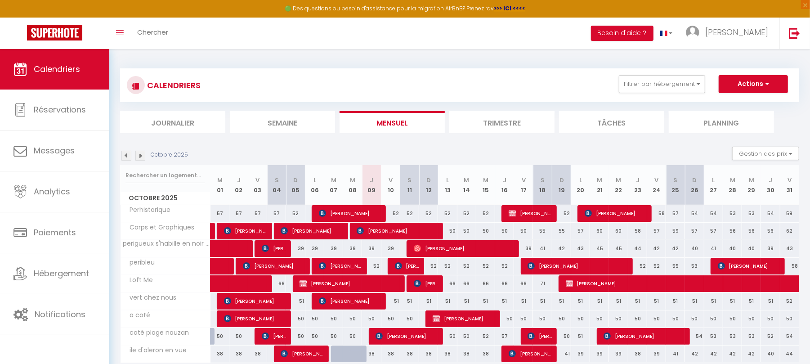 This screenshot has width=810, height=364. I want to click on li: Planning, so click(722, 122).